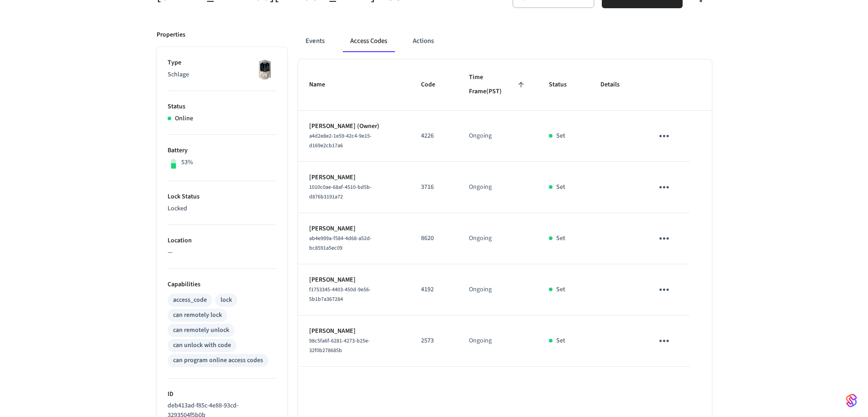 Image resolution: width=868 pixels, height=417 pixels. What do you see at coordinates (434, 135) in the screenshot?
I see `p: 4226` at bounding box center [434, 135].